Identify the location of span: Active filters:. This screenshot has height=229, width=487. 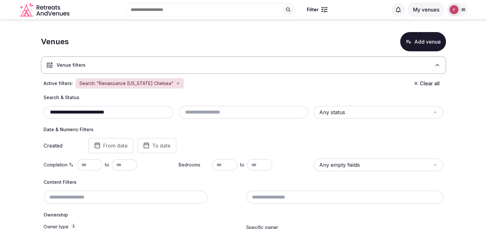
(58, 83).